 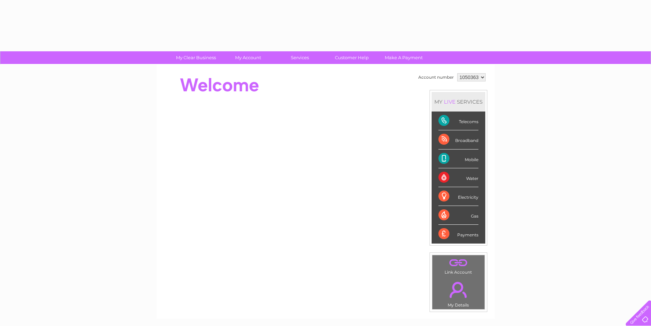 I want to click on td: Link Account, so click(x=458, y=265).